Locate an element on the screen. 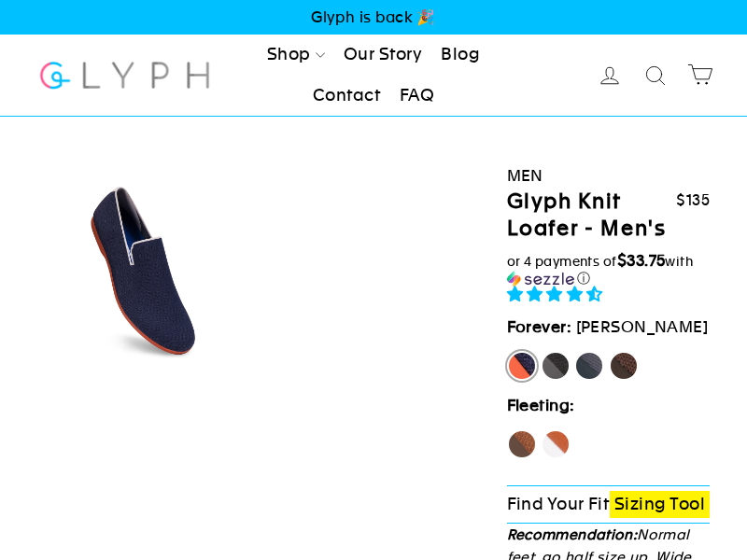 Image resolution: width=747 pixels, height=560 pixels. a: FAQ is located at coordinates (417, 96).